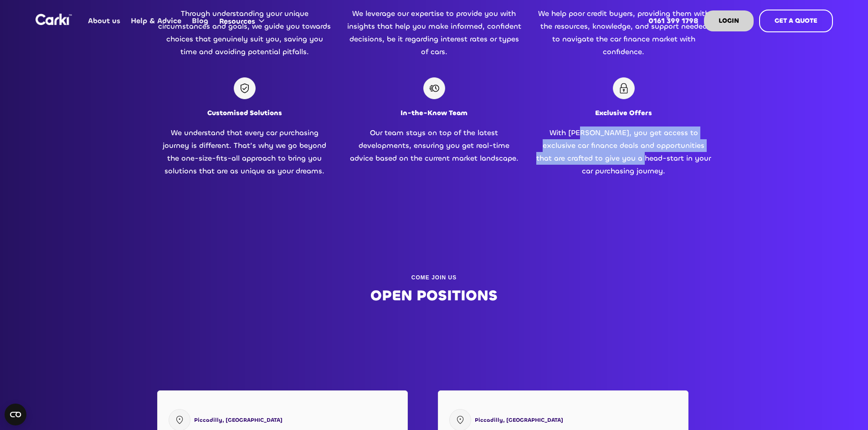  Describe the element at coordinates (245, 113) in the screenshot. I see `strong: Customised Solutions` at that location.